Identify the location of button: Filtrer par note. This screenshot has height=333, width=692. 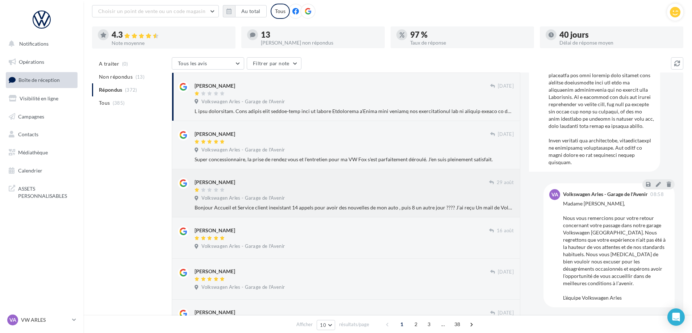
(274, 63).